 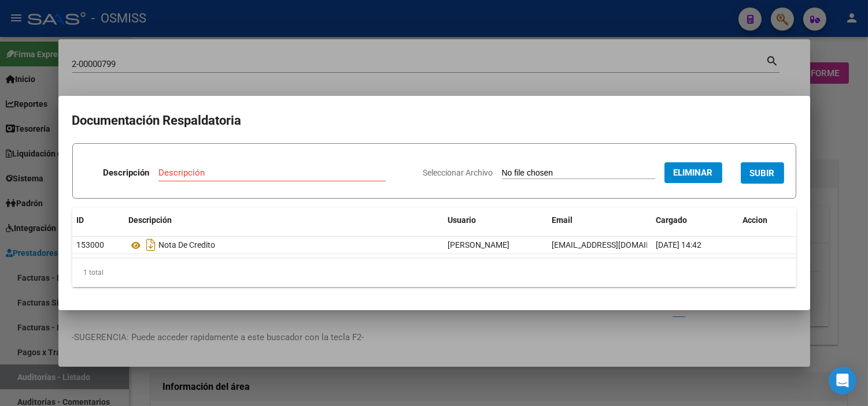 What do you see at coordinates (98, 220) in the screenshot?
I see `datatable-header-cell: ID` at bounding box center [98, 220].